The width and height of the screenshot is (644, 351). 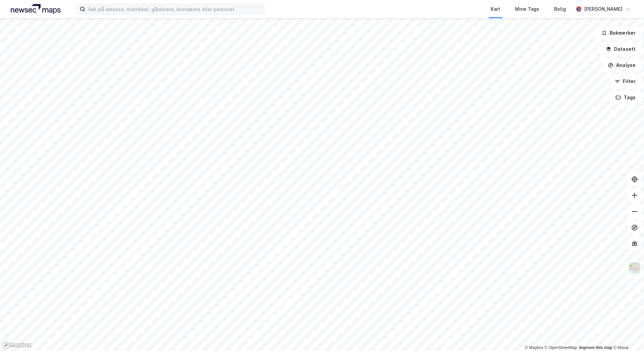 What do you see at coordinates (618, 33) in the screenshot?
I see `button: Bokmerker` at bounding box center [618, 33].